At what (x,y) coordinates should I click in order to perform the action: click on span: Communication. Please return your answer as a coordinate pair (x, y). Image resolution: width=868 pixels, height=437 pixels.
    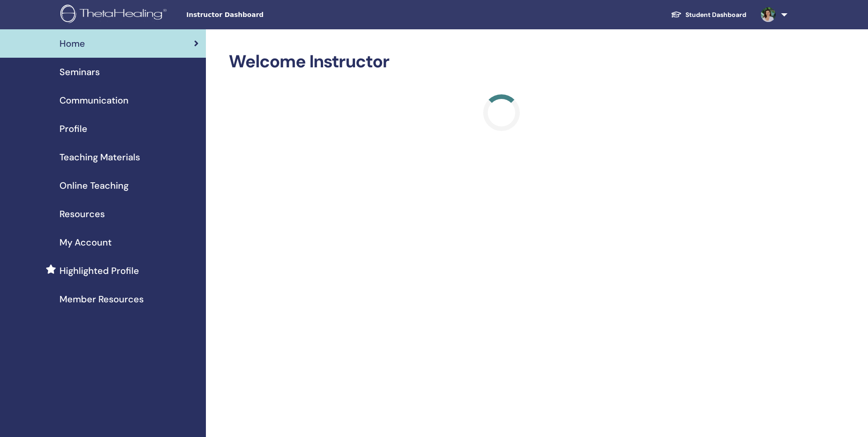
    Looking at the image, I should click on (94, 100).